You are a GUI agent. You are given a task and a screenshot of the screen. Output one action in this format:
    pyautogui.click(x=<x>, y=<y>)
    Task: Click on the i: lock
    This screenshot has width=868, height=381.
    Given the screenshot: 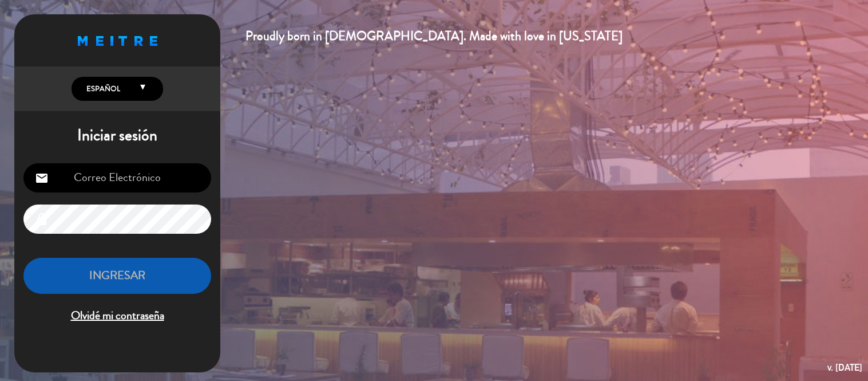 What is the action you would take?
    pyautogui.click(x=42, y=219)
    